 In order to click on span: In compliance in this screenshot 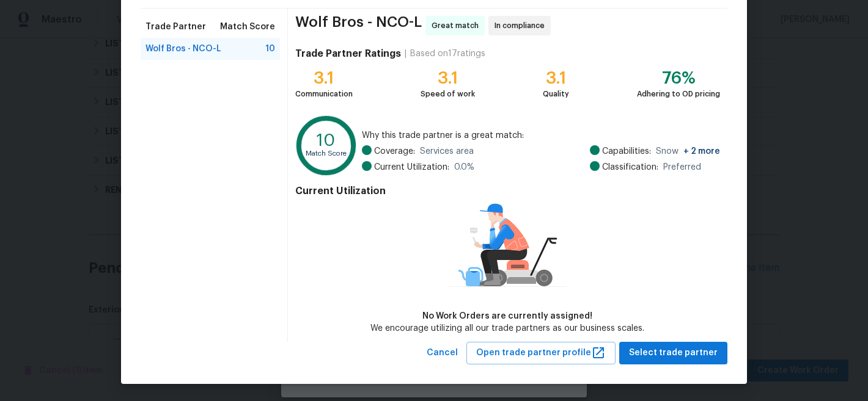, I will do `click(522, 26)`.